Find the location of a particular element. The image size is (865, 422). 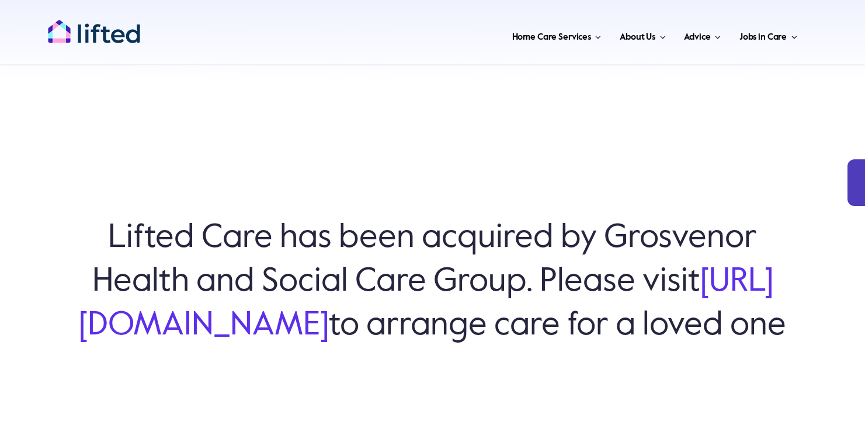

span: Home Care Services is located at coordinates (552, 37).